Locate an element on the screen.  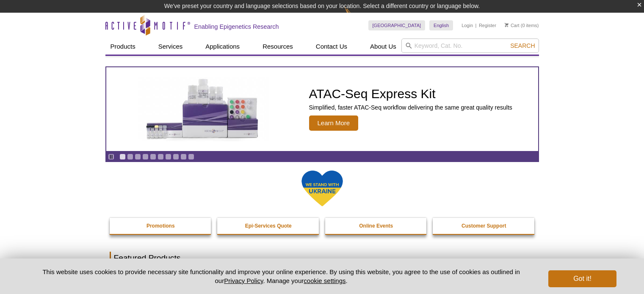
a: Products is located at coordinates (123, 47).